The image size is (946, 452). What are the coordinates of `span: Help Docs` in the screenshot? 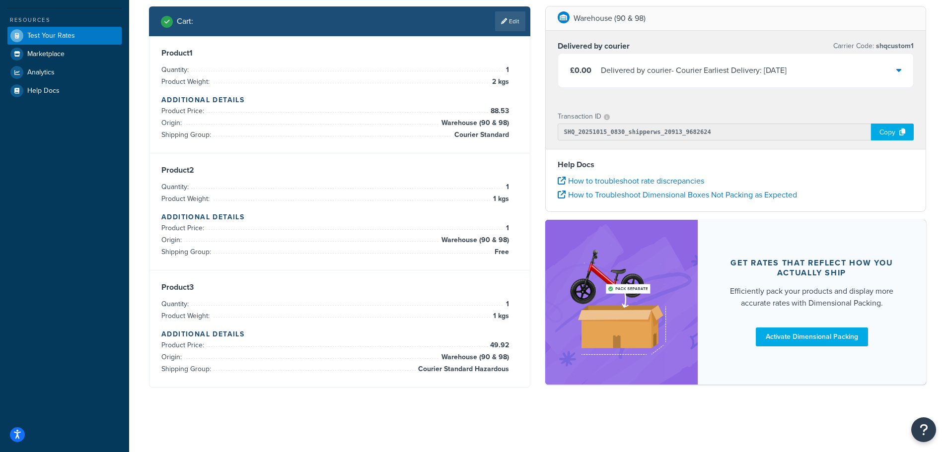 It's located at (43, 91).